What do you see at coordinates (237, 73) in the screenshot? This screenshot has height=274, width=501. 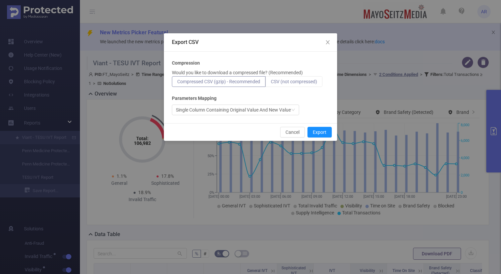 I see `p: Would you like to download a compressed file? (Recommended)` at bounding box center [237, 73].